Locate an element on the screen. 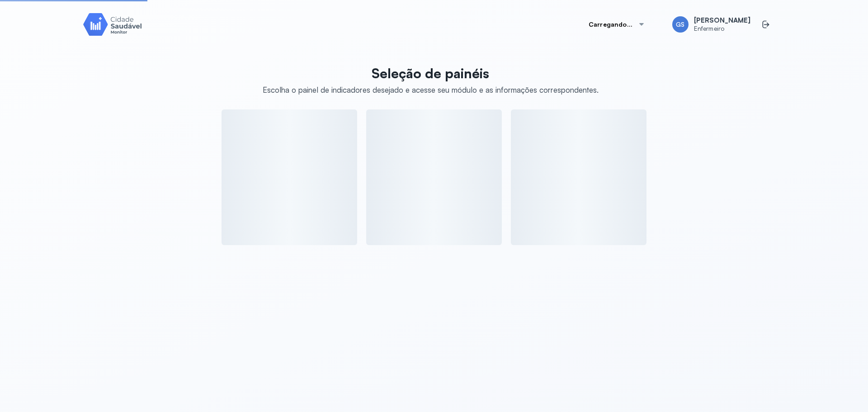 The height and width of the screenshot is (412, 868). p: Seleção de painéis is located at coordinates (430, 73).